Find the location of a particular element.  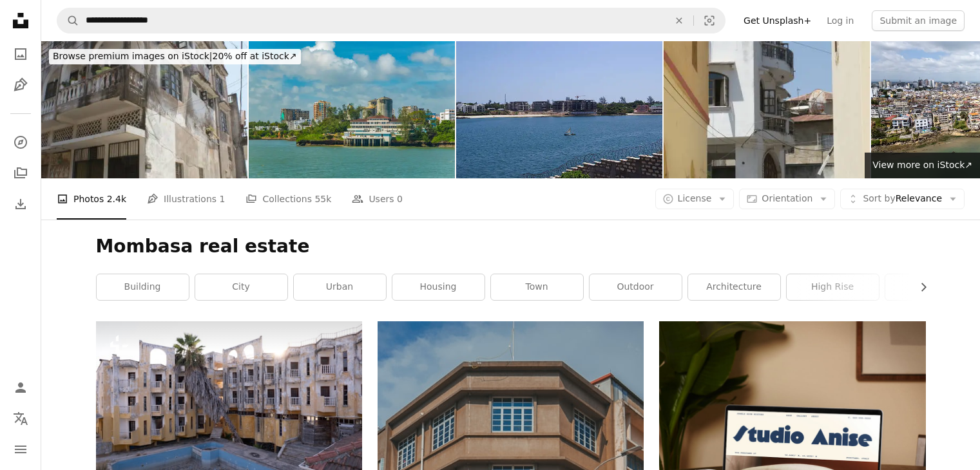

button: License is located at coordinates (695, 199).